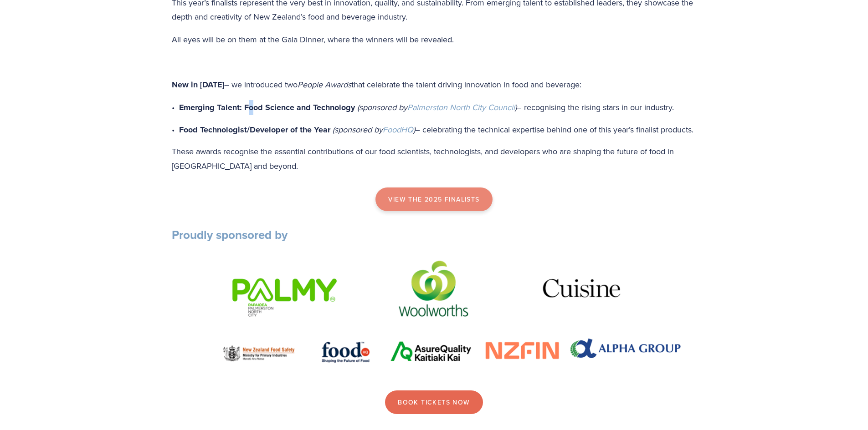 The width and height of the screenshot is (868, 430). I want to click on p: These awards recognise the essential contributions of our food scientists, technologists, and dev..., so click(434, 158).